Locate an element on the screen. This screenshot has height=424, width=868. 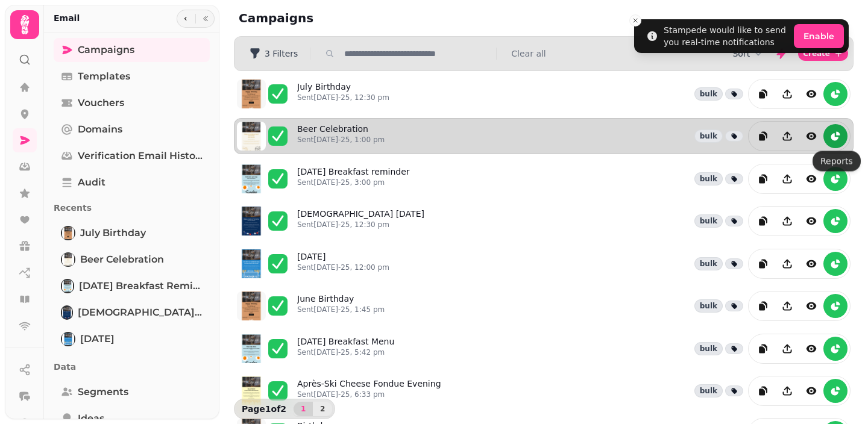
span: Segments is located at coordinates (103, 392).